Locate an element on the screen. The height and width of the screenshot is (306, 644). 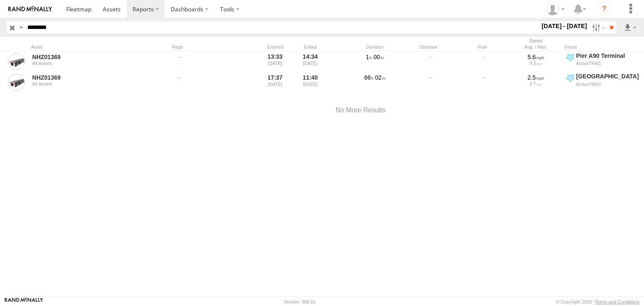
div: Rego is located at coordinates (214, 47).